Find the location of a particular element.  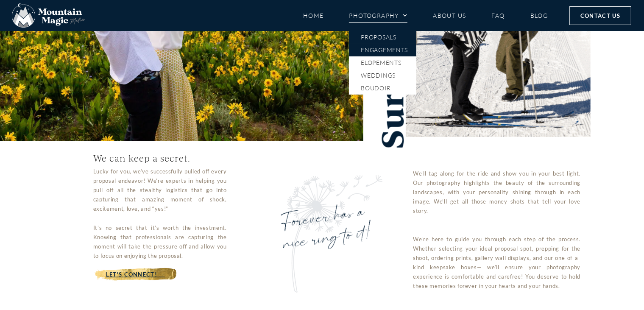

a: Elopements is located at coordinates (382, 63).